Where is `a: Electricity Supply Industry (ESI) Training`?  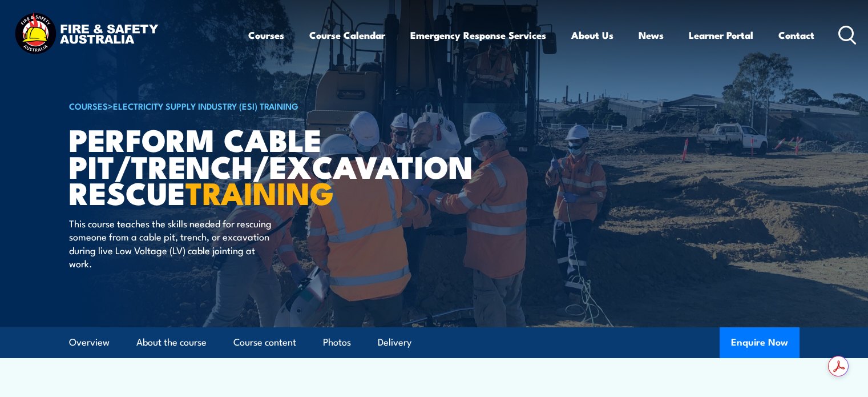 a: Electricity Supply Industry (ESI) Training is located at coordinates (206, 106).